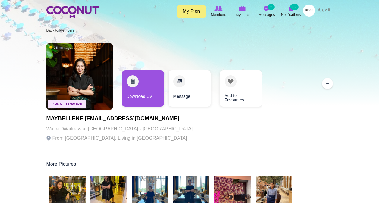  I want to click on a: Message, so click(190, 89).